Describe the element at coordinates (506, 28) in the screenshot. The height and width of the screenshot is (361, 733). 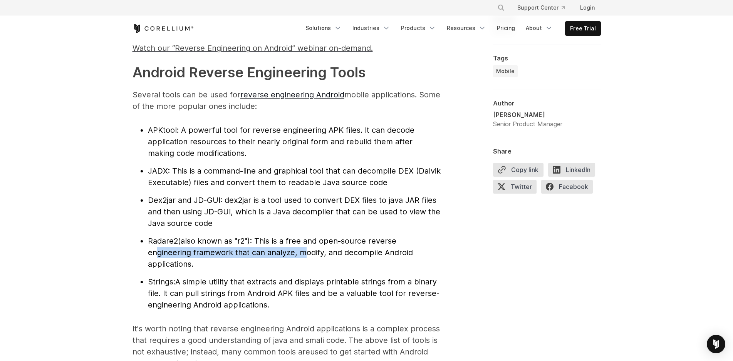
I see `a: Pricing` at that location.